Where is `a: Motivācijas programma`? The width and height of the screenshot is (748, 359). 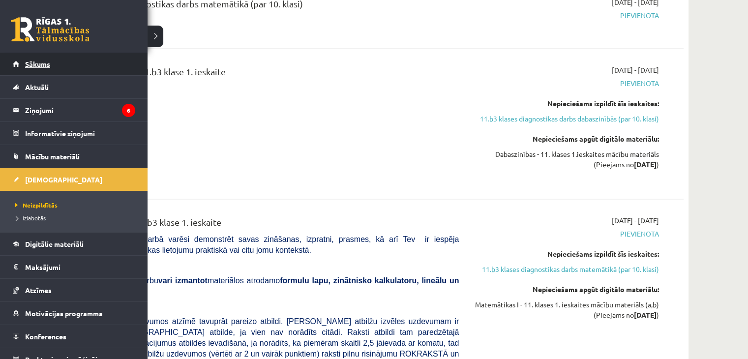 a: Motivācijas programma is located at coordinates (74, 313).